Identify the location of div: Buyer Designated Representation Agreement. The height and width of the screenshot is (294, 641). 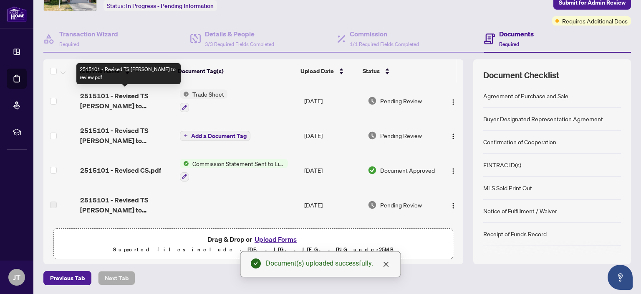
(543, 119).